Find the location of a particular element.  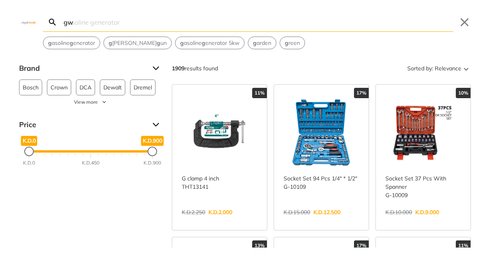

span: Brand is located at coordinates (83, 68).